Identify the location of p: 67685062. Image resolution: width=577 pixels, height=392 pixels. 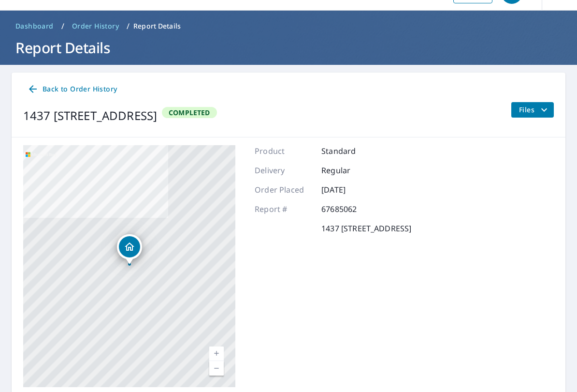
(350, 209).